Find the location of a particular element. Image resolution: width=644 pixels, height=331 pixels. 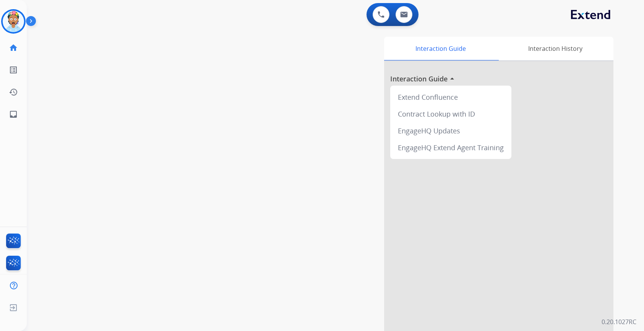

div: Extend Confluence is located at coordinates (451, 97).